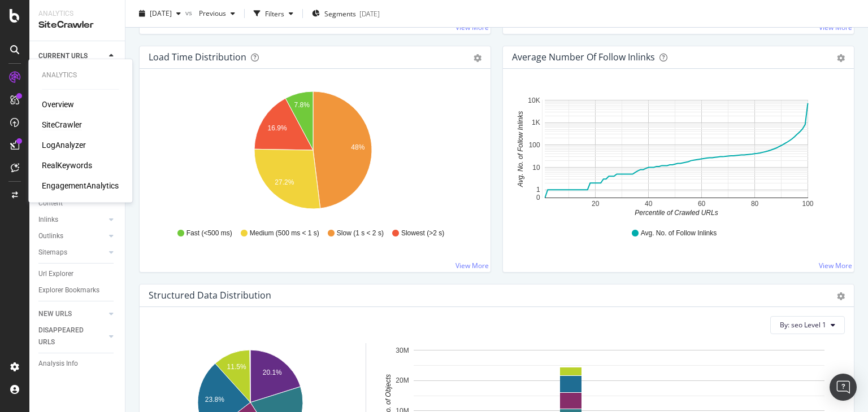  What do you see at coordinates (78, 274) in the screenshot?
I see `a: Url Explorer` at bounding box center [78, 274].